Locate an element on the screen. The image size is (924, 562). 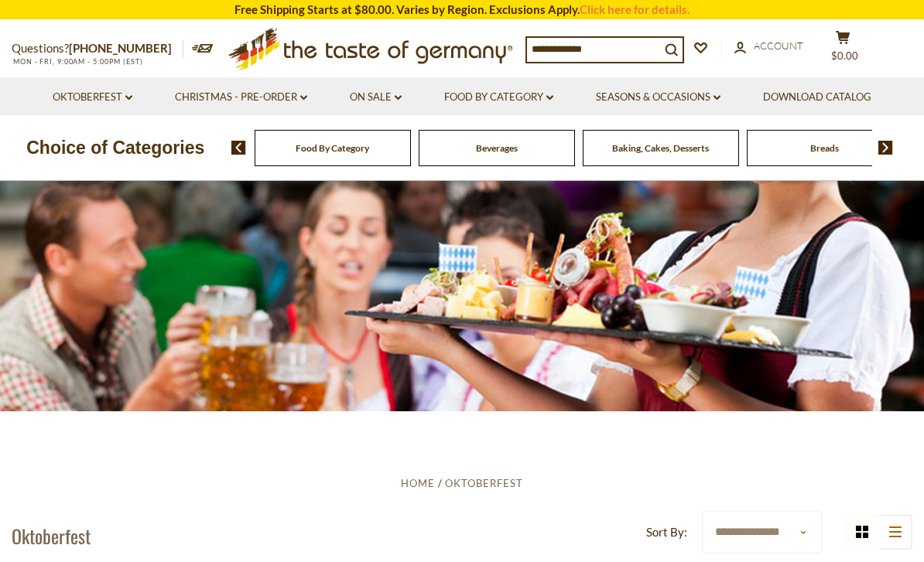
a: Home is located at coordinates (418, 484).